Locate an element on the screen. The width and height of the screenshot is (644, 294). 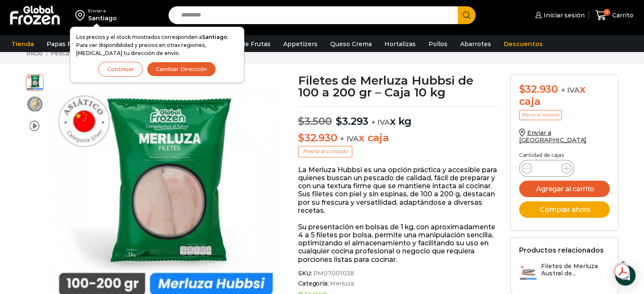
a: Pescados y Mariscos is located at coordinates (83, 53).